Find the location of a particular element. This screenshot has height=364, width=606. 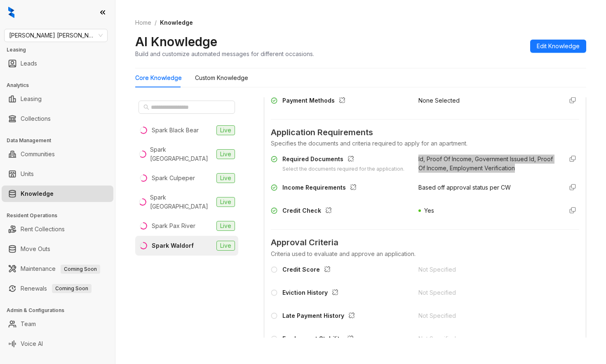

span: Based off approval status per CW is located at coordinates (465, 187).